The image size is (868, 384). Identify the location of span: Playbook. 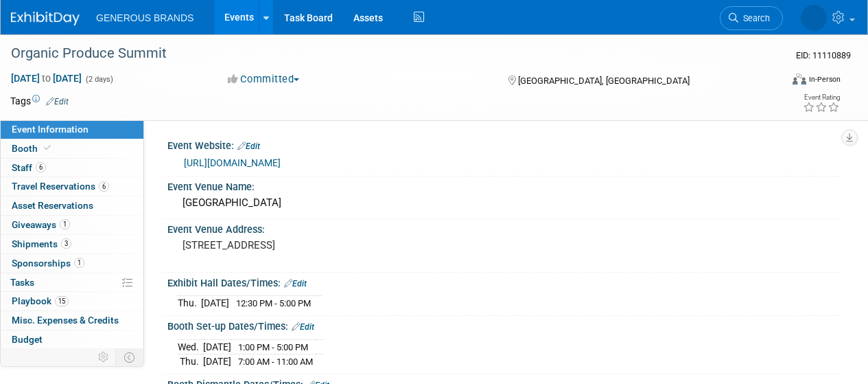
(40, 300).